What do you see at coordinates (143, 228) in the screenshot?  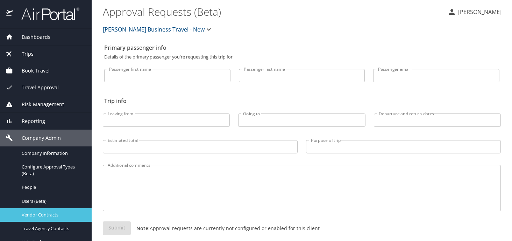 I see `strong: Note:` at bounding box center [143, 228].